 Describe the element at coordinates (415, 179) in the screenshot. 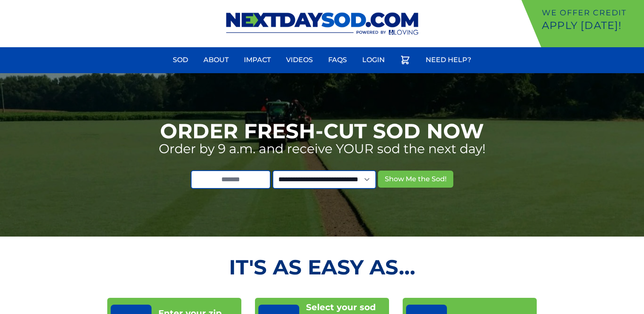

I see `button: Show Me the Sod!` at that location.